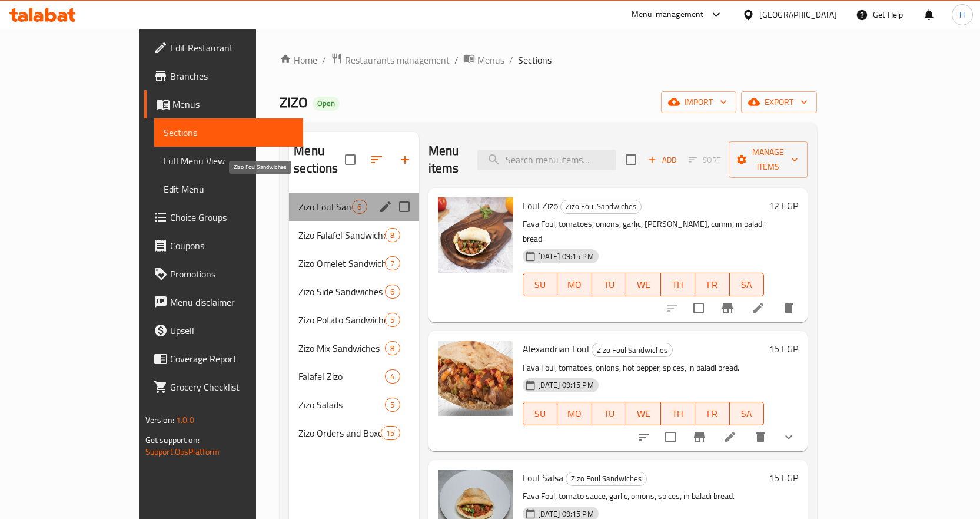 This screenshot has height=519, width=980. Describe the element at coordinates (354, 433) in the screenshot. I see `div: Zizo Orders and Boxes15` at that location.